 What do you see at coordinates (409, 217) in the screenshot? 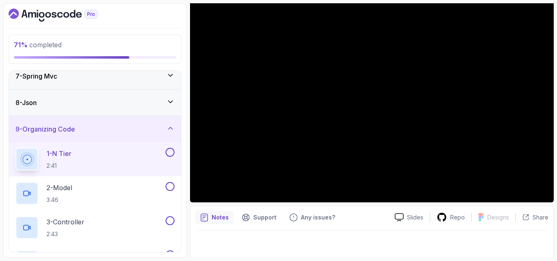
I see `a: Slides` at bounding box center [409, 217].